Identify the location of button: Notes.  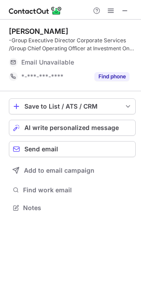
(72, 208).